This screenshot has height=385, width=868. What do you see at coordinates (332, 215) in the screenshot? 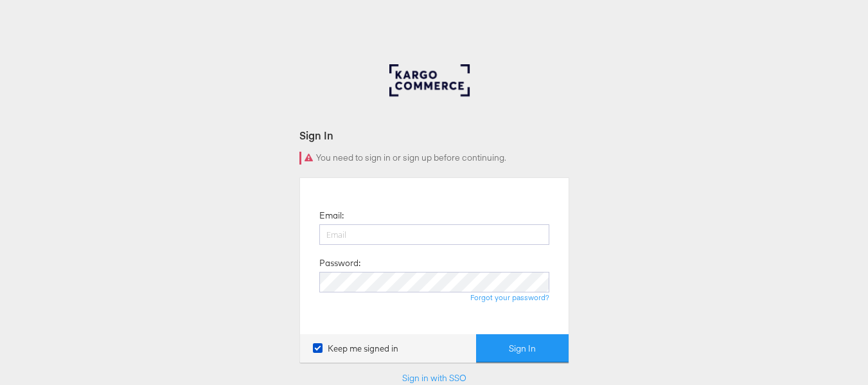
I see `label: Email:` at bounding box center [332, 215].